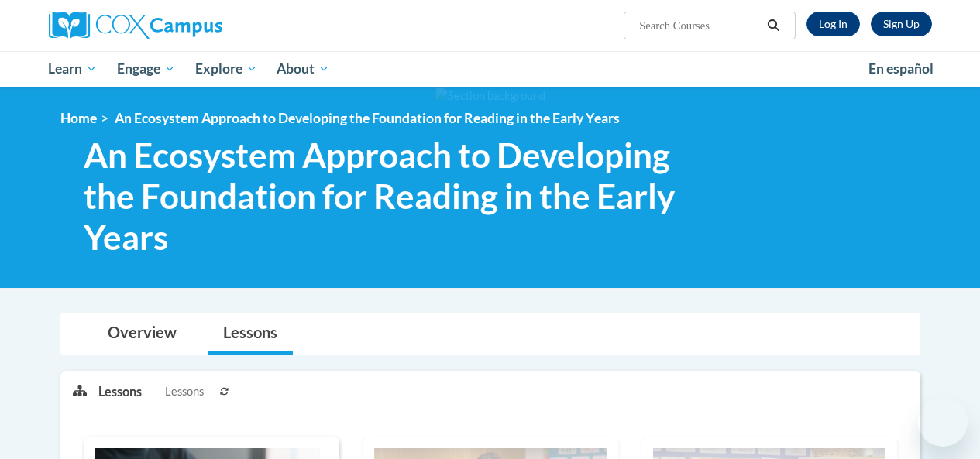 Image resolution: width=980 pixels, height=459 pixels. What do you see at coordinates (73, 69) in the screenshot?
I see `a: Learn` at bounding box center [73, 69].